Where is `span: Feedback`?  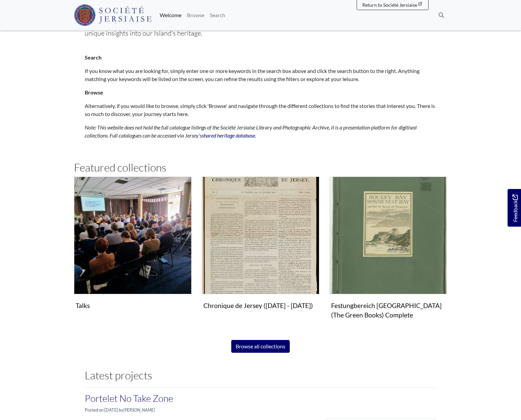 span: Feedback is located at coordinates (515, 208).